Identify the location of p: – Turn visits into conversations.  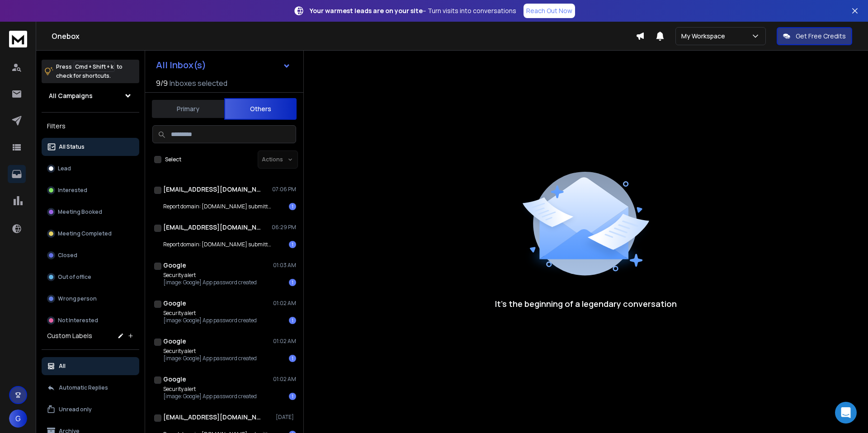
(412, 11).